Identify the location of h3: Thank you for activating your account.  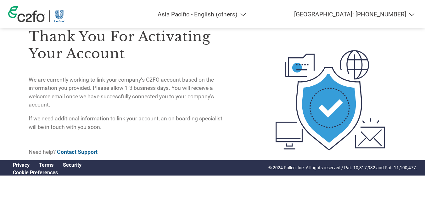
(128, 45).